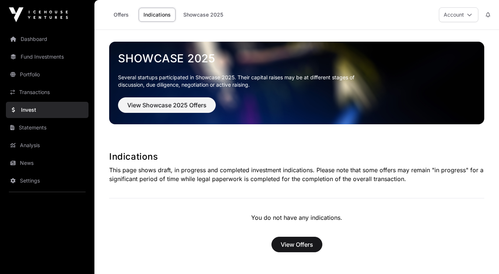 Image resolution: width=499 pixels, height=274 pixels. What do you see at coordinates (297, 218) in the screenshot?
I see `p: You do not have any indications.` at bounding box center [297, 218].